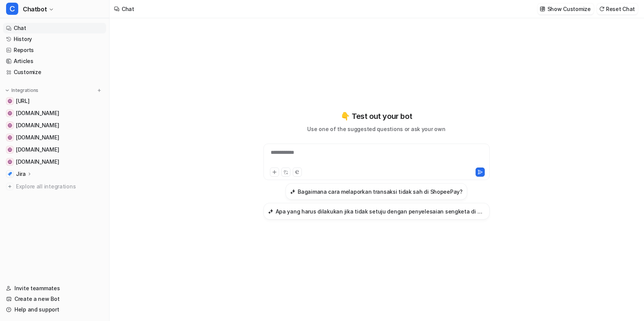 The image size is (644, 321). Describe the element at coordinates (566, 9) in the screenshot. I see `button: Show Customize` at that location.